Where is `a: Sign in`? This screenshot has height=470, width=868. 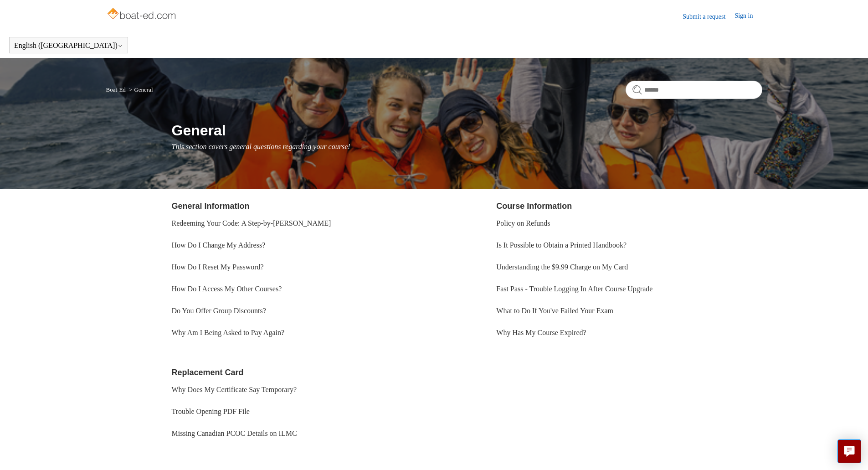
a: Sign in is located at coordinates (748, 16).